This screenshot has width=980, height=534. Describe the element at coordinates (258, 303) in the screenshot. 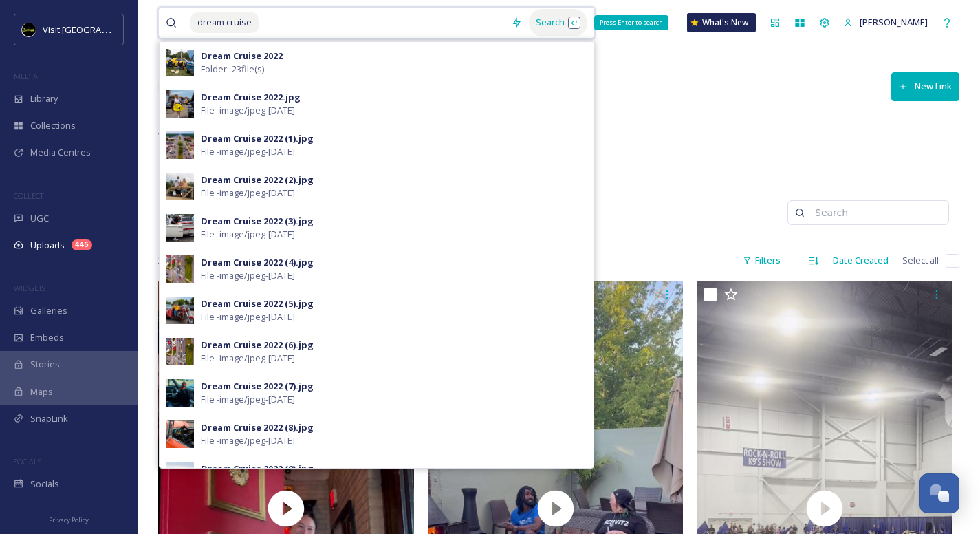

I see `div: Dream Cruise 2022 (5).jpg` at that location.